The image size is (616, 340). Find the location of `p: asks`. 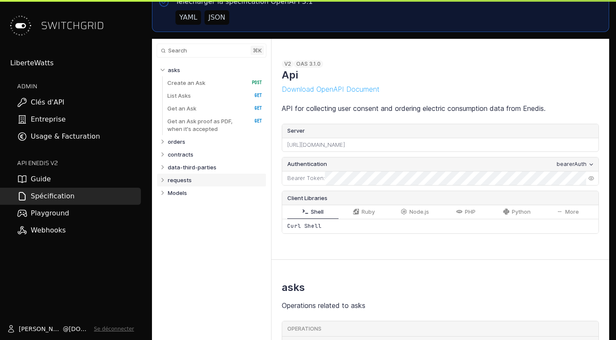

p: asks is located at coordinates (174, 70).